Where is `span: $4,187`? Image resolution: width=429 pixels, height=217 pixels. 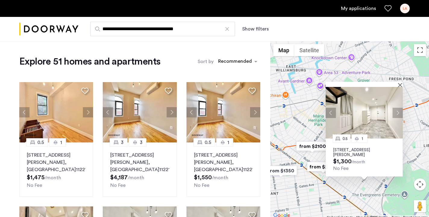 span: $4,187 is located at coordinates (119, 177).